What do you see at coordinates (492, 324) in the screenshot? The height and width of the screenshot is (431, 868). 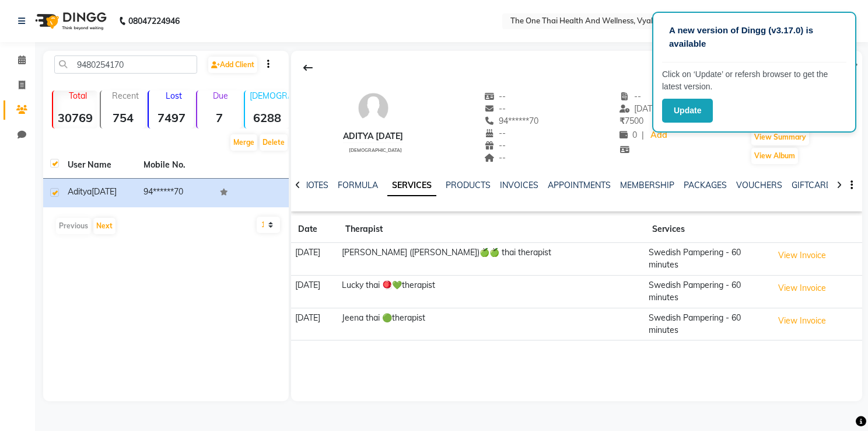 I see `td: Jeena thai 🟢therapist` at bounding box center [492, 324].